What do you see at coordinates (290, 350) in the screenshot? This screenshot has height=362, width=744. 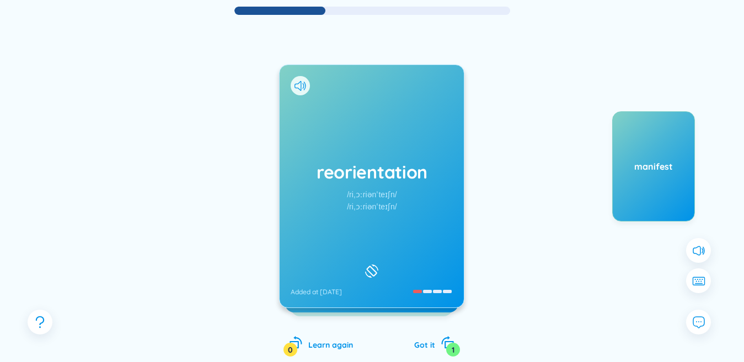 I see `div: 0` at bounding box center [290, 350].